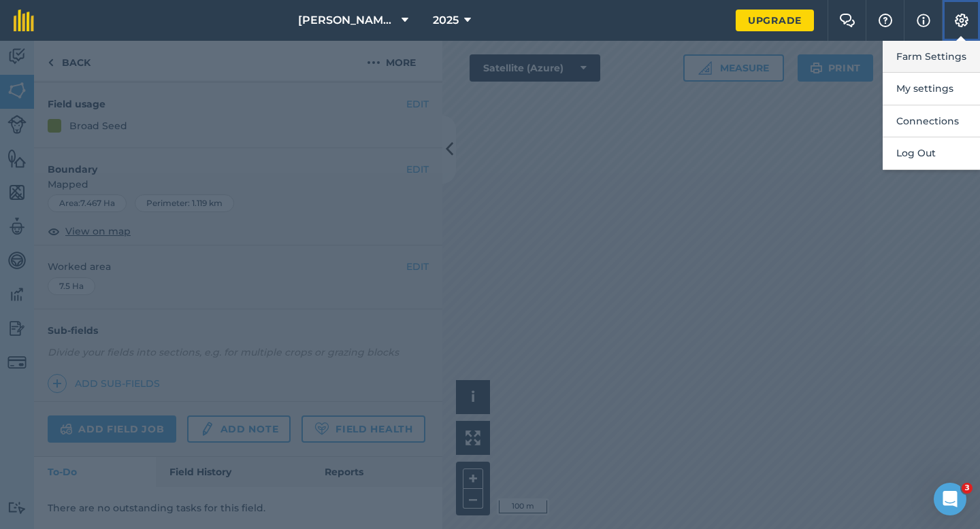 The image size is (980, 529). Describe the element at coordinates (24, 21) in the screenshot. I see `img: fieldmargin Logo` at that location.